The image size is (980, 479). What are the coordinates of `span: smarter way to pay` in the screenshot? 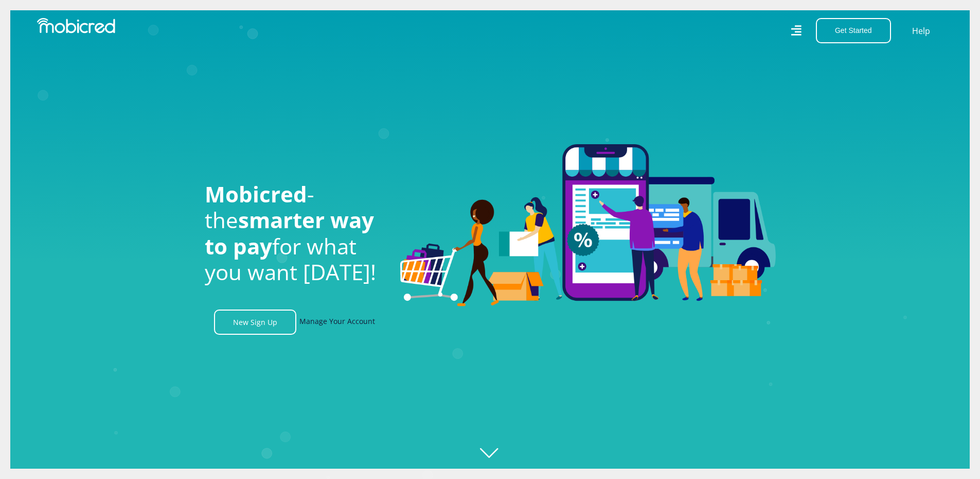 It's located at (289, 232).